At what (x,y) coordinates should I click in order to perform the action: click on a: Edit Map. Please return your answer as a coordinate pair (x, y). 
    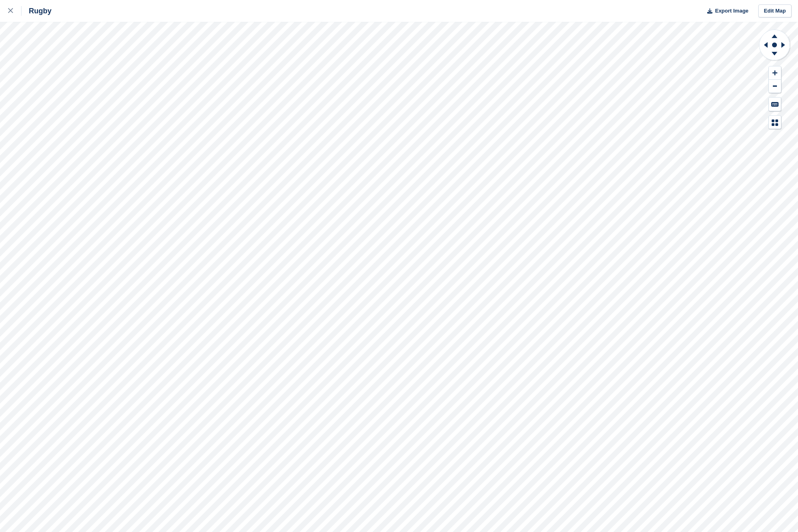
    Looking at the image, I should click on (775, 11).